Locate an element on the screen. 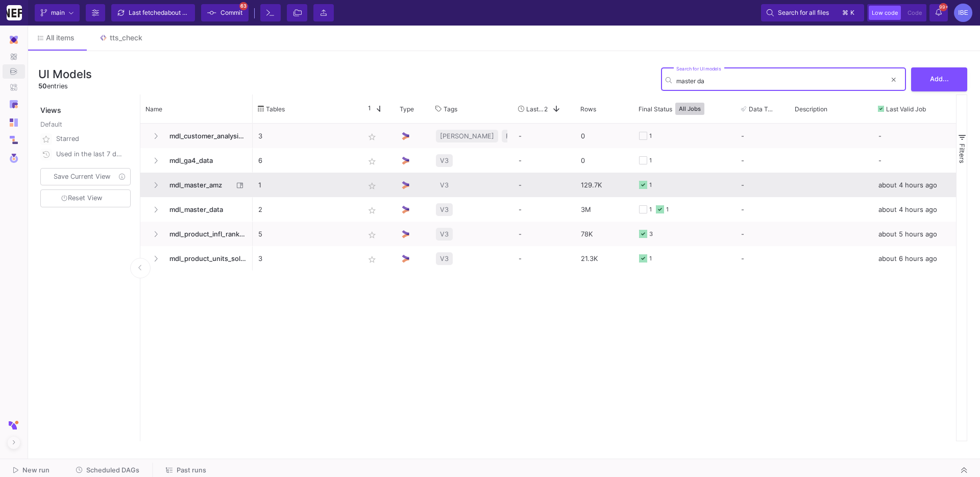 The image size is (980, 477). span: Commit is located at coordinates (231, 13).